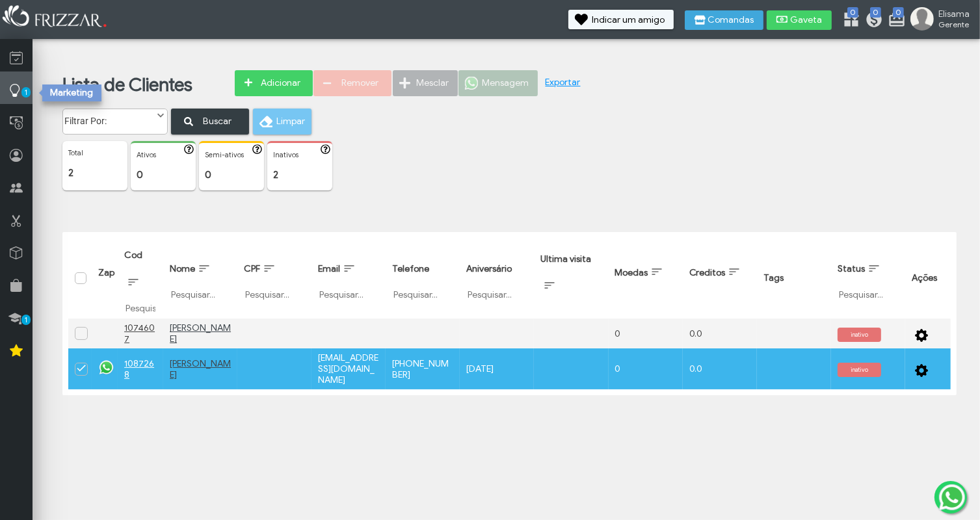 Image resolution: width=980 pixels, height=520 pixels. I want to click on th: Aniversário, so click(497, 278).